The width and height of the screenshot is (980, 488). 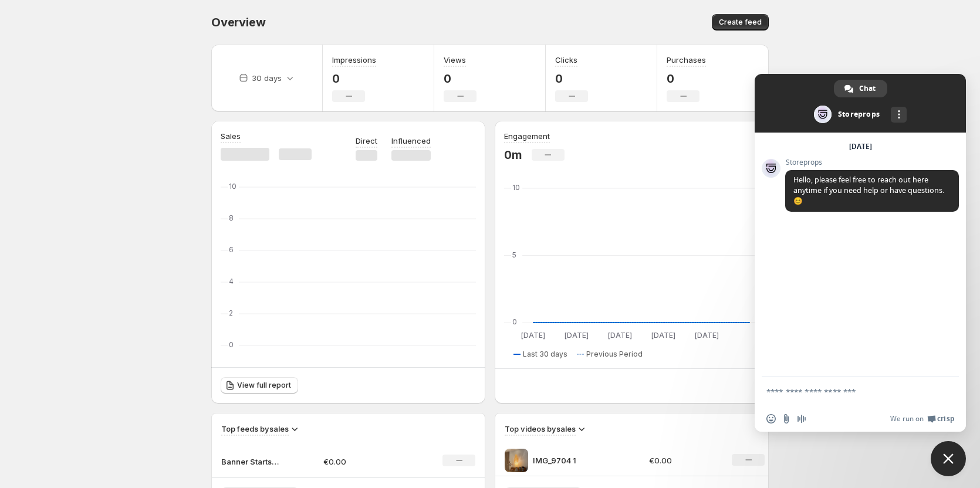 I want to click on span: Overview, so click(x=238, y=23).